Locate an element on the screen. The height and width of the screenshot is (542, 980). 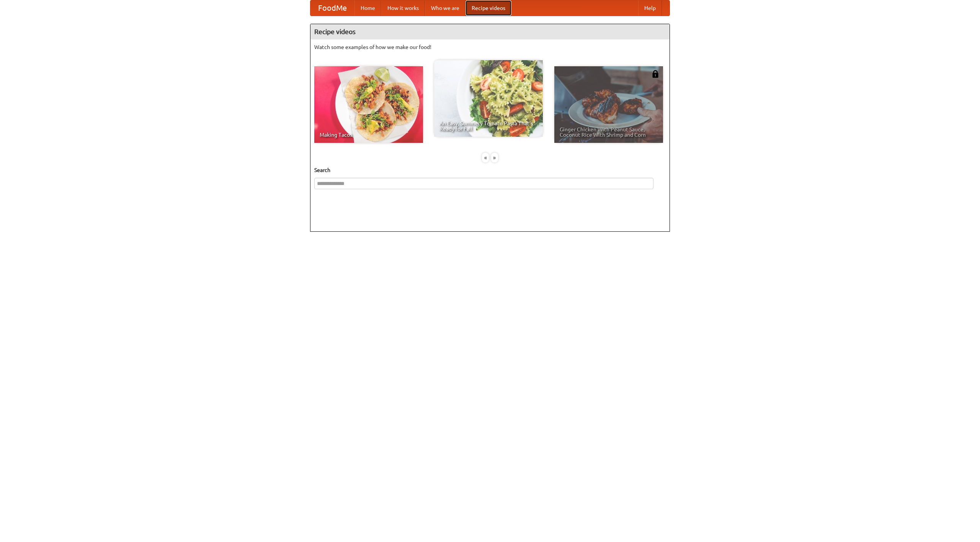
a: Help is located at coordinates (650, 8).